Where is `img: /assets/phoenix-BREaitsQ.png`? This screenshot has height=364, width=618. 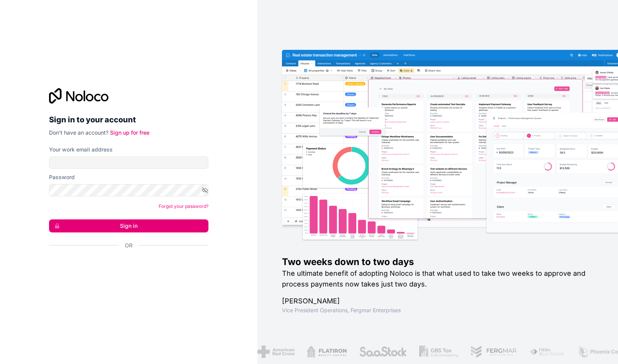
img: /assets/phoenix-BREaitsQ.png is located at coordinates (596, 351).